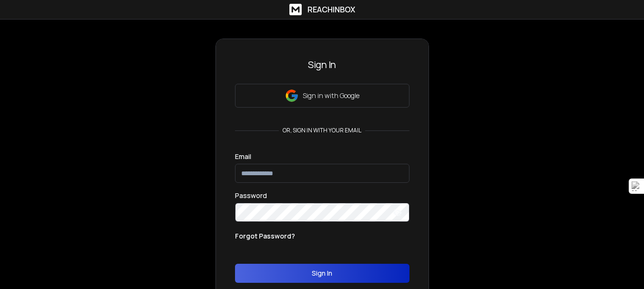 The width and height of the screenshot is (644, 289). I want to click on p: Sign in with Google, so click(330, 96).